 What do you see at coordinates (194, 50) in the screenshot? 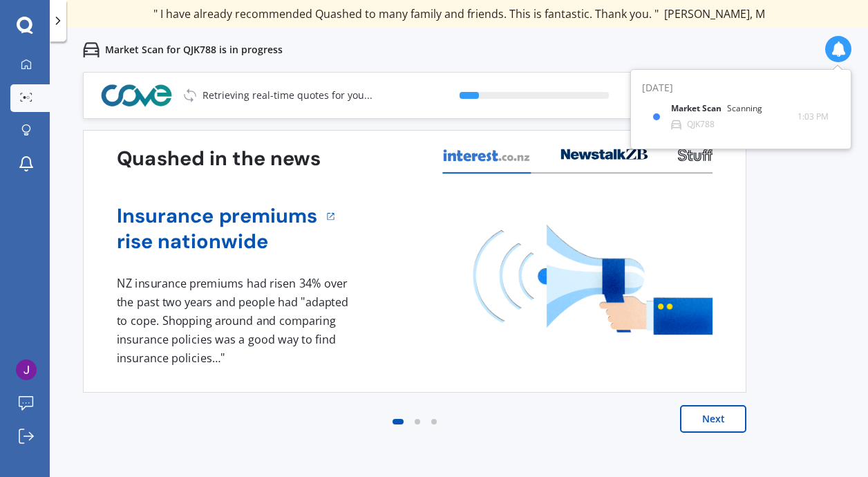
I see `p: Market Scan for QJK788 is in progress` at bounding box center [194, 50].